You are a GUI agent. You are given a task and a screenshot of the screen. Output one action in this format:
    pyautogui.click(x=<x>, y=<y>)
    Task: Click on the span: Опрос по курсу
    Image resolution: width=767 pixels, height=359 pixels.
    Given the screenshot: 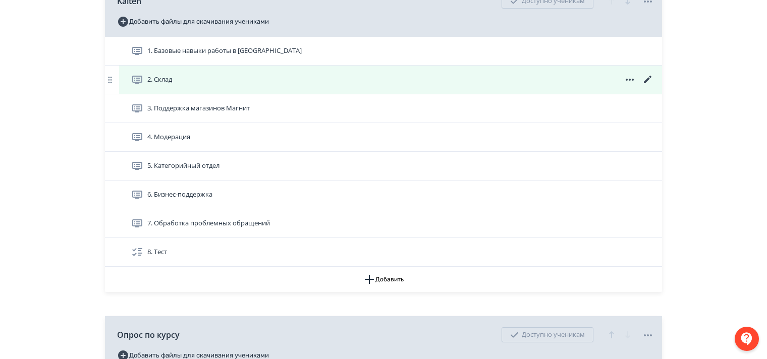 What is the action you would take?
    pyautogui.click(x=148, y=335)
    